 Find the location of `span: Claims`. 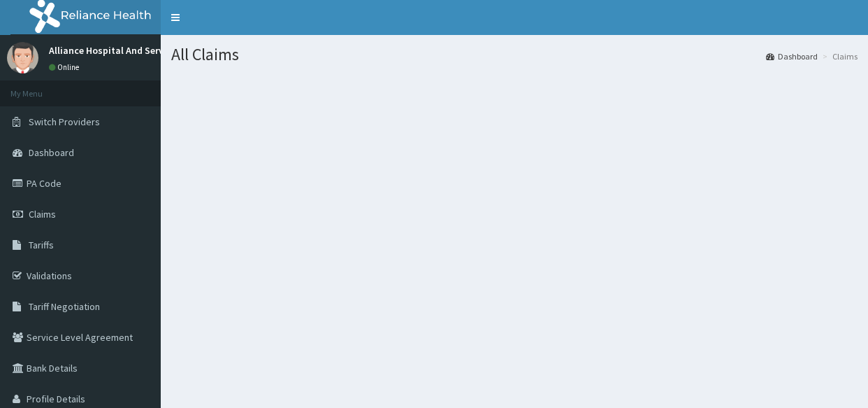

span: Claims is located at coordinates (41, 214).